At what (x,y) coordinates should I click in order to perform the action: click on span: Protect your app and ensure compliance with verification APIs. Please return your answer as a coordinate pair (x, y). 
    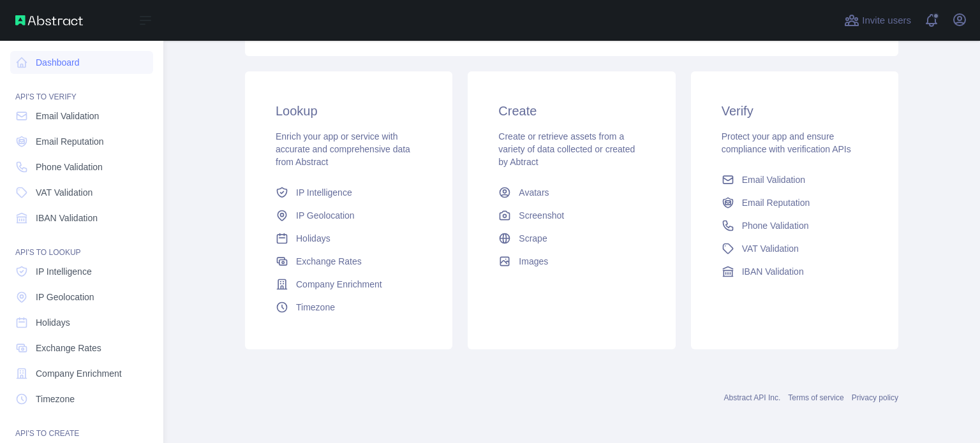
    Looking at the image, I should click on (786, 143).